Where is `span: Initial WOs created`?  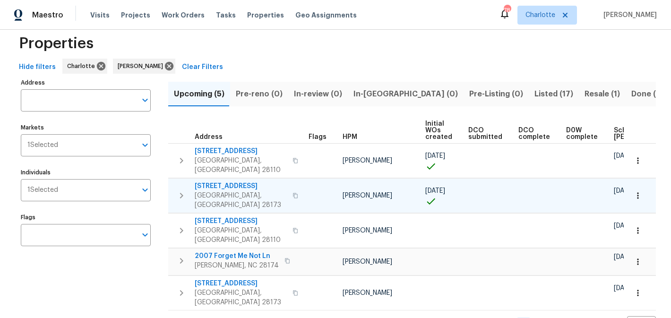 span: Initial WOs created is located at coordinates (439, 131).